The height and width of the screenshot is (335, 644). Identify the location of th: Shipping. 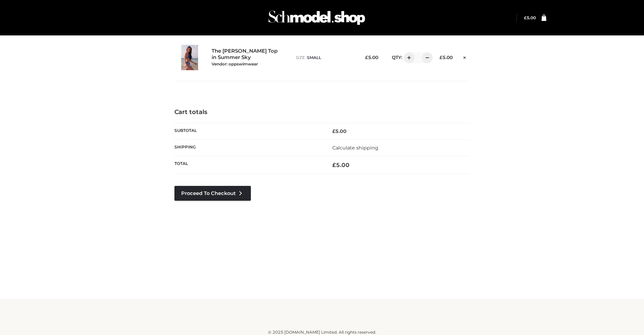
(248, 147).